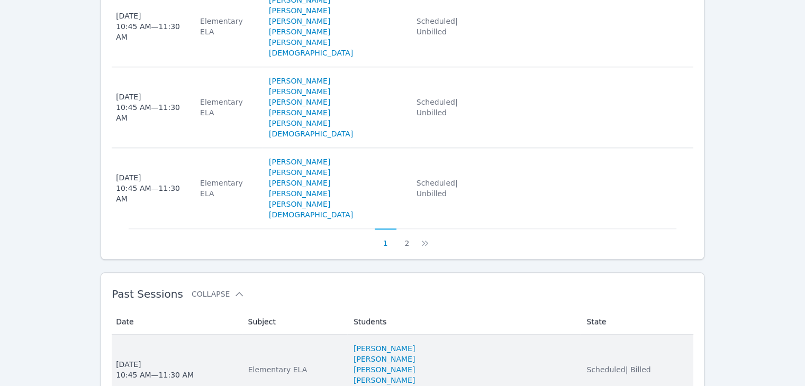 Image resolution: width=805 pixels, height=386 pixels. I want to click on th: Students, so click(464, 322).